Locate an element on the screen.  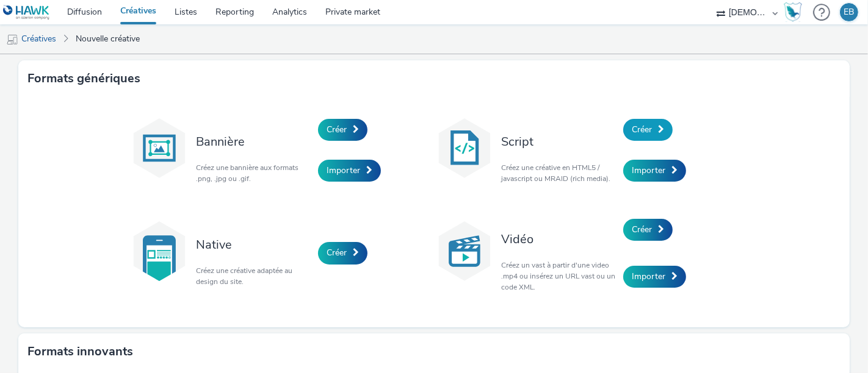
a: Hawk Academy is located at coordinates (795, 13).